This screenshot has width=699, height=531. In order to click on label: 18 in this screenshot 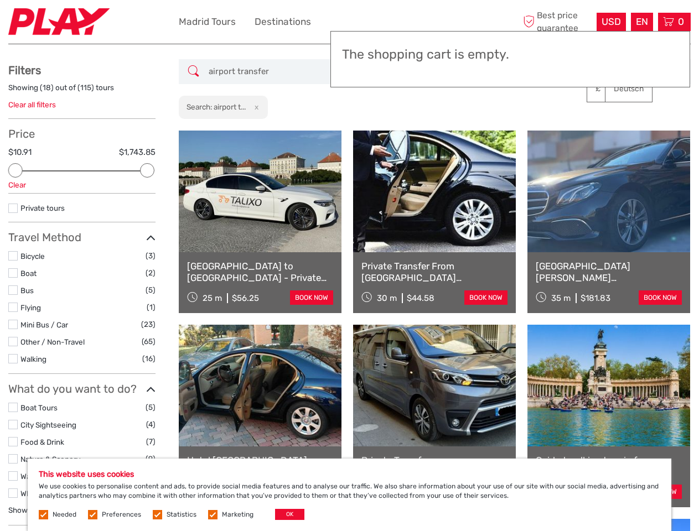, I will do `click(46, 87)`.